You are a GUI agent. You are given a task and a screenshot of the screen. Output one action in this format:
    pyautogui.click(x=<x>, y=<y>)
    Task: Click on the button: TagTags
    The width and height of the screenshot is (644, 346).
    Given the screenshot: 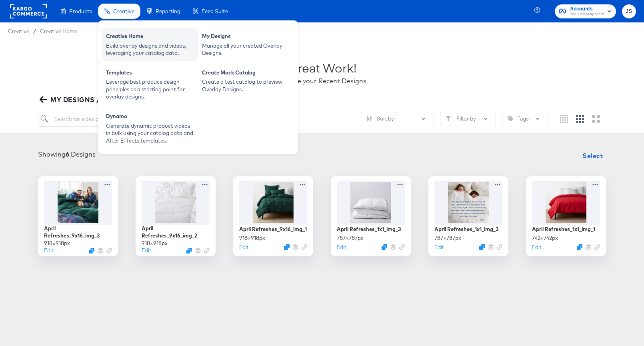 What is the action you would take?
    pyautogui.click(x=525, y=119)
    